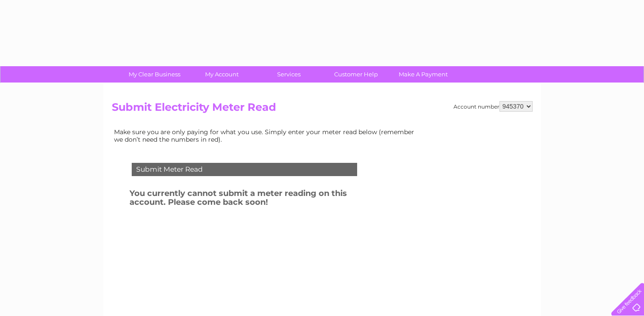  What do you see at coordinates (244, 170) in the screenshot?
I see `div: Submit Meter Read` at bounding box center [244, 170].